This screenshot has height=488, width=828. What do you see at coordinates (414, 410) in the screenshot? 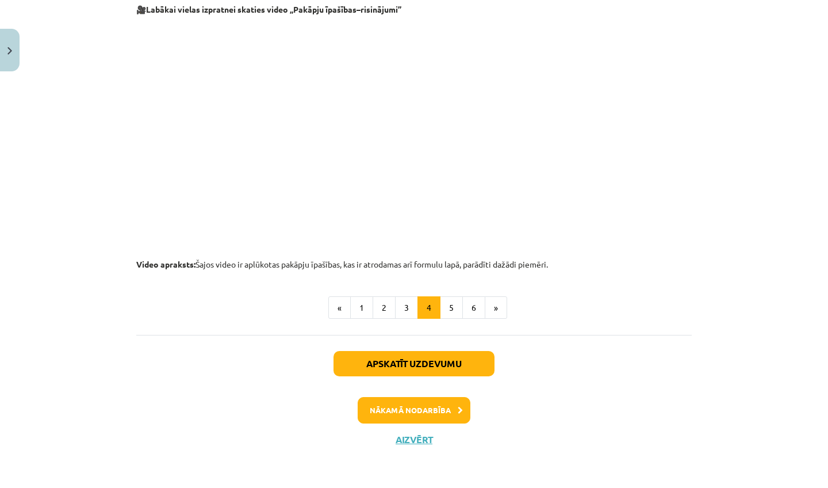
I see `button: Nākamā nodarbība` at bounding box center [414, 410].